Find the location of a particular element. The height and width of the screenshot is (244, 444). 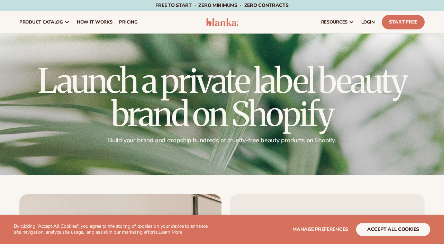

span: Free to start · ZERO minimums · ZERO contracts is located at coordinates (222, 5).